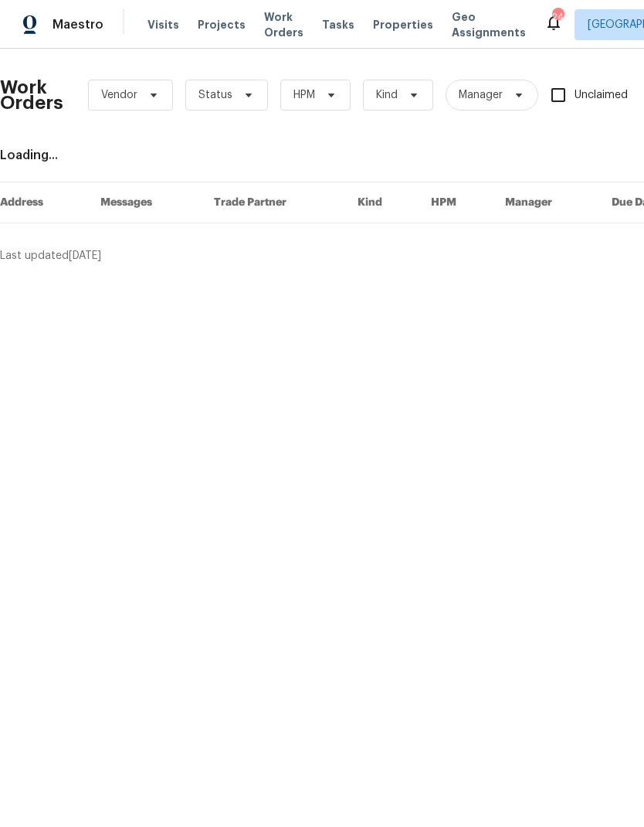 This screenshot has height=827, width=644. Describe the element at coordinates (381, 202) in the screenshot. I see `th: Kind` at that location.